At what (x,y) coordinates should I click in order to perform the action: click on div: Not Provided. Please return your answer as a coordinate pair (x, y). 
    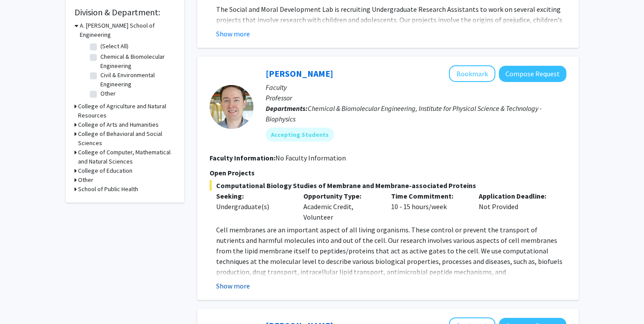
    Looking at the image, I should click on (516, 207).